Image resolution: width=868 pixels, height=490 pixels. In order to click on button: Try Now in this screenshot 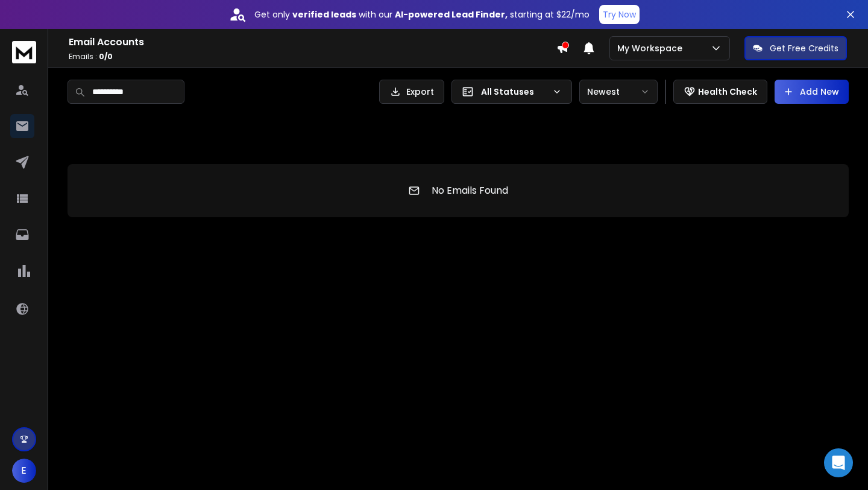, I will do `click(619, 14)`.